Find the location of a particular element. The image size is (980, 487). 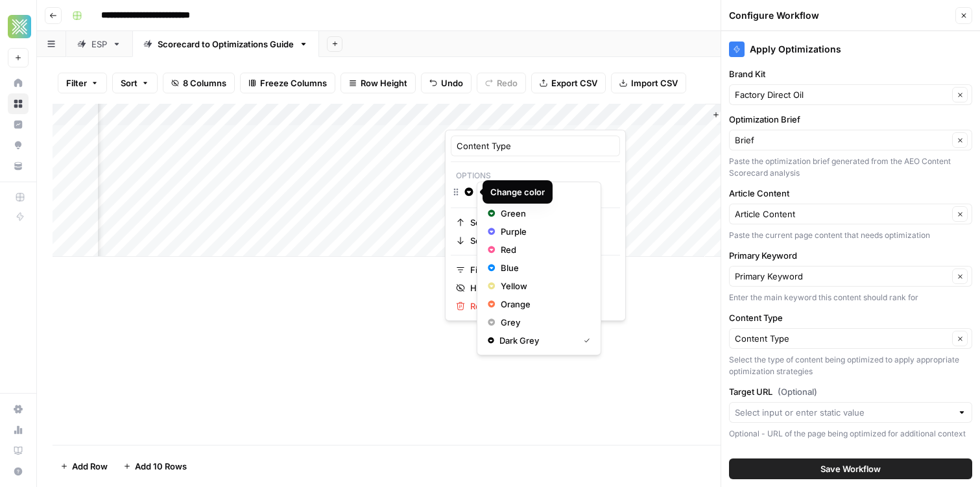

span: Red is located at coordinates (543, 249).